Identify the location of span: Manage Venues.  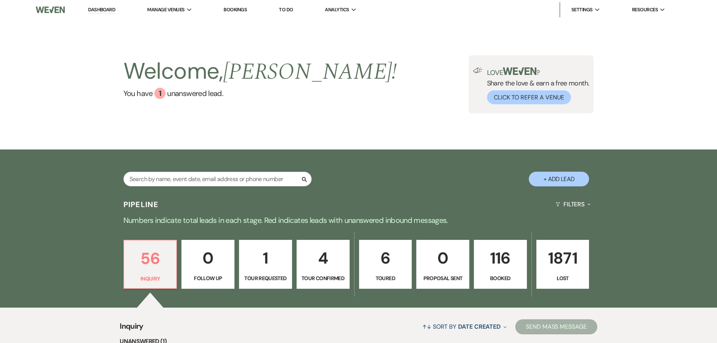
(166, 10).